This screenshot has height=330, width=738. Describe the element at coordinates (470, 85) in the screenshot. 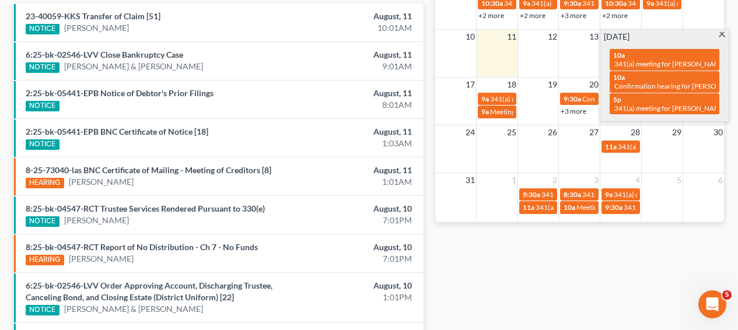

I see `span: 17` at that location.